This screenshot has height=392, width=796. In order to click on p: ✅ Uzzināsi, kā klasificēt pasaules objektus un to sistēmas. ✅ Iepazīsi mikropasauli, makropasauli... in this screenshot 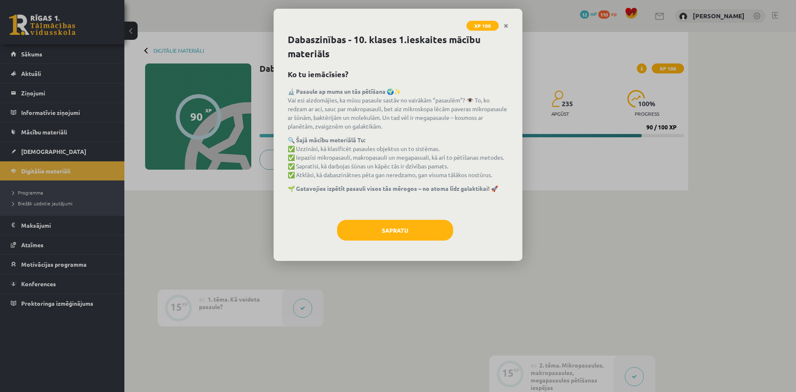, I will do `click(398, 157)`.